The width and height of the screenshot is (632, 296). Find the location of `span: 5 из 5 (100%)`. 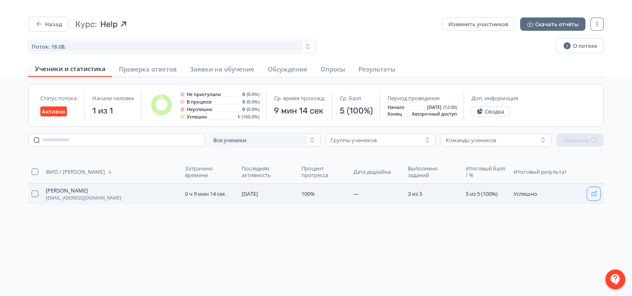

span: 5 из 5 (100%) is located at coordinates (481, 194).